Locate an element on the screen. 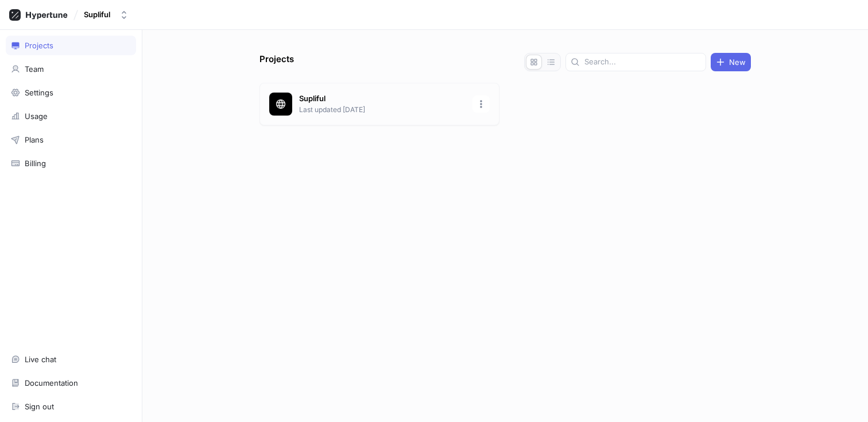 This screenshot has height=422, width=868. a: Projects is located at coordinates (71, 45).